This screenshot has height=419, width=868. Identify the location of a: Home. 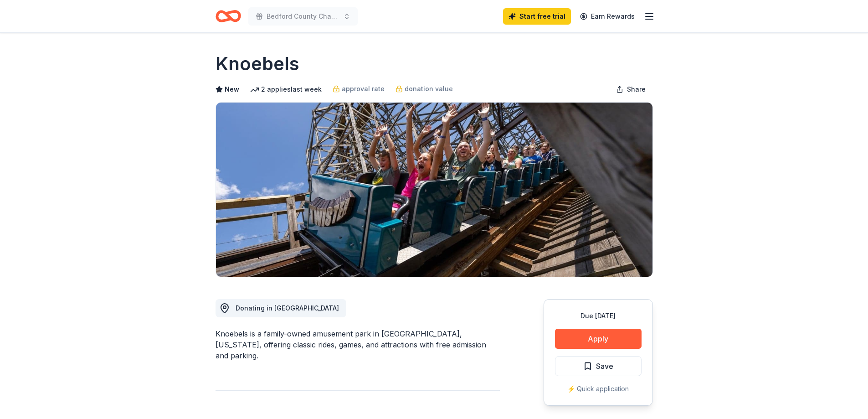
(229, 16).